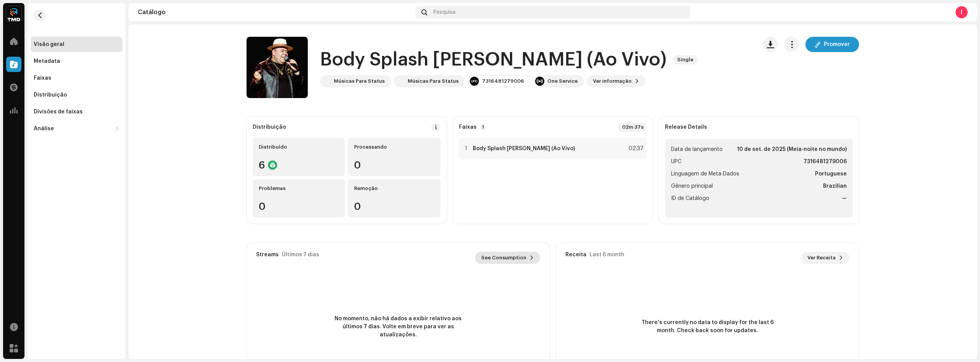 The image size is (980, 362). What do you see at coordinates (832, 44) in the screenshot?
I see `button: Promover` at bounding box center [832, 44].